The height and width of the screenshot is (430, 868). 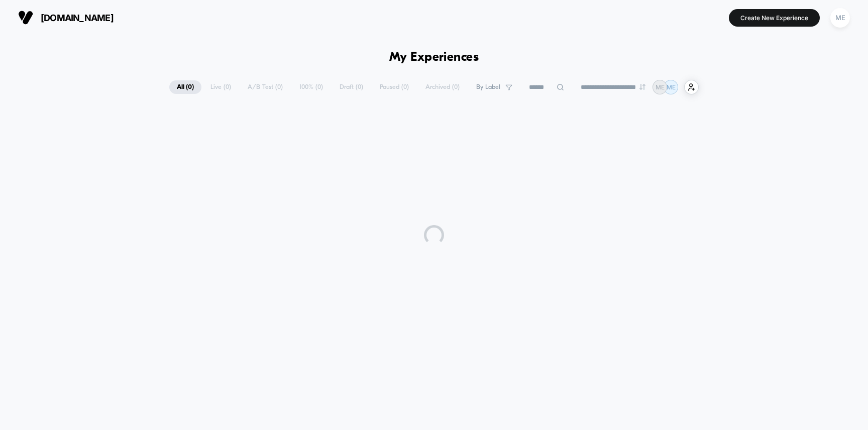 I want to click on span: By Label, so click(x=488, y=87).